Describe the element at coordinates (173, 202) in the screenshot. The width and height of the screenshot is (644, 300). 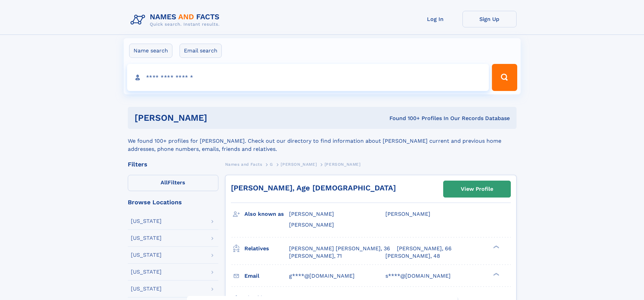
I see `div: Browse Locations` at that location.